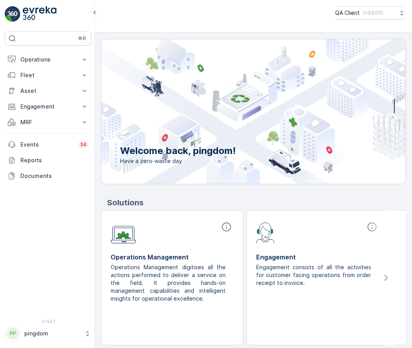 This screenshot has width=412, height=348. I want to click on p: Reports, so click(54, 160).